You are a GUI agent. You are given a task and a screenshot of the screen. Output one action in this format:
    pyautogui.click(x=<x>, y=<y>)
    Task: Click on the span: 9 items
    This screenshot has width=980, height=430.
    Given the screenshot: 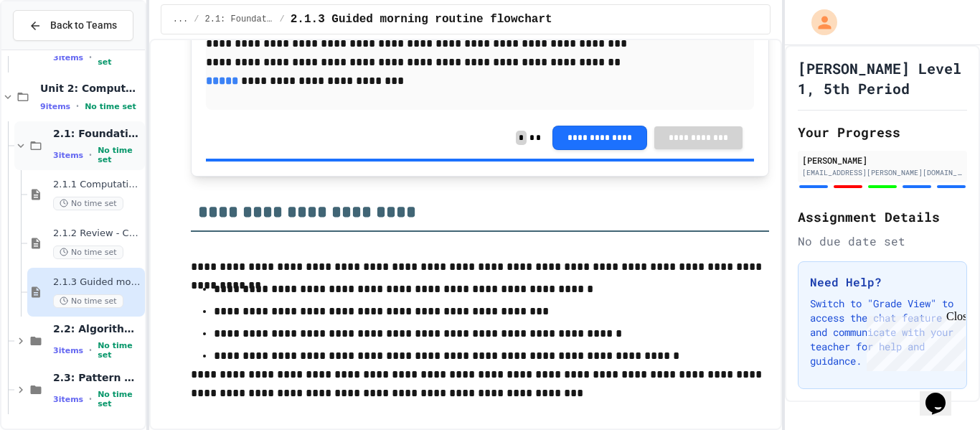 What is the action you would take?
    pyautogui.click(x=55, y=106)
    